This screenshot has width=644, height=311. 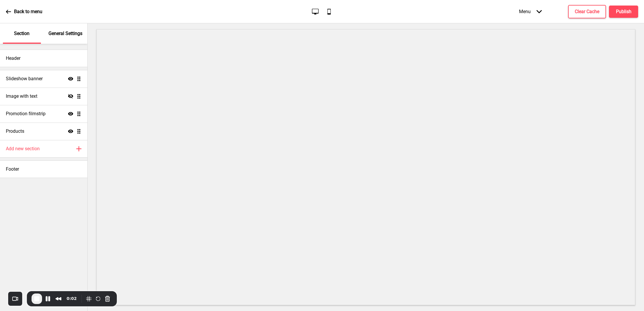 I want to click on h4: Slideshow banner, so click(x=24, y=79).